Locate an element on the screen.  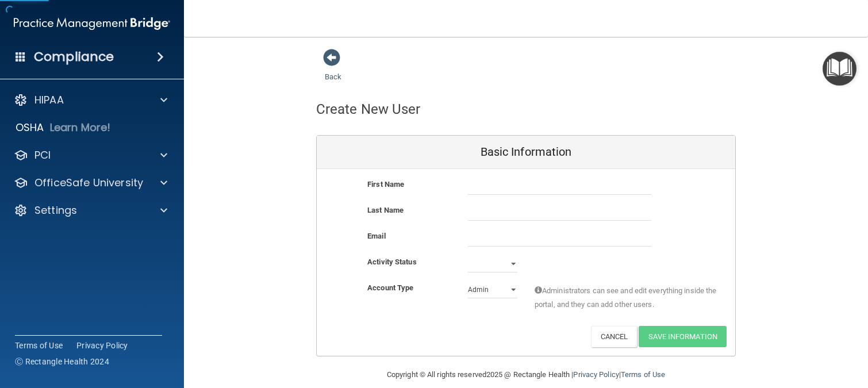
a: Back is located at coordinates (333, 69).